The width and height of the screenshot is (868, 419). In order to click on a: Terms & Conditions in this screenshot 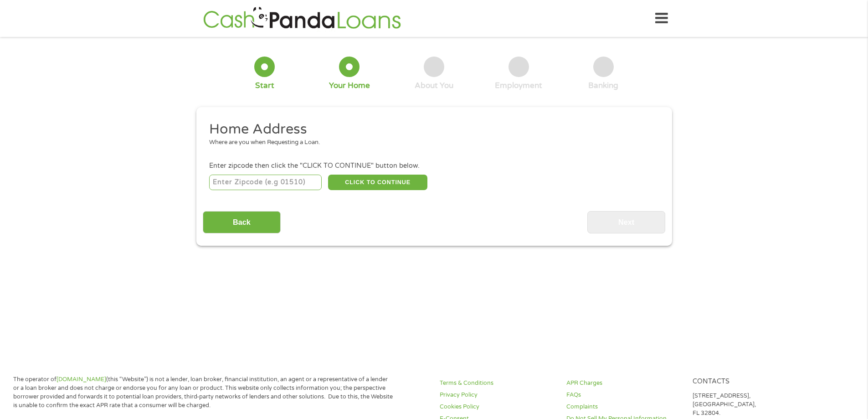, I will do `click(498, 383)`.